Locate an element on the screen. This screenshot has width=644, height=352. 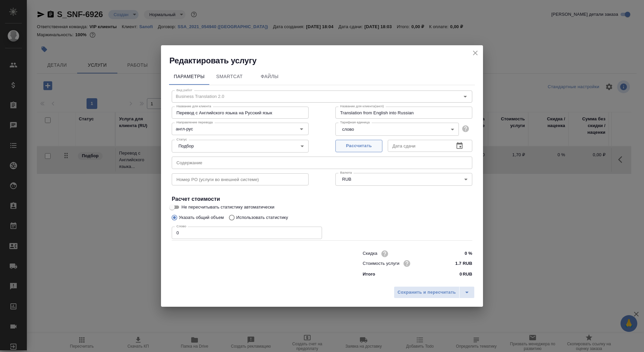
button: слово is located at coordinates (347, 129).